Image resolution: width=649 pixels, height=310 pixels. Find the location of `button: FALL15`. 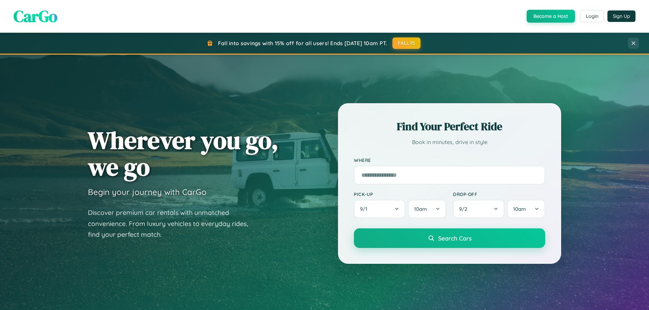

button: FALL15 is located at coordinates (406, 43).